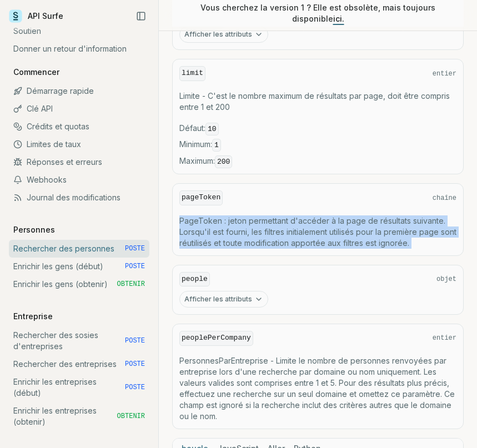 This screenshot has height=448, width=477. What do you see at coordinates (141, 16) in the screenshot?
I see `button: Réduire la barre latérale` at bounding box center [141, 16].